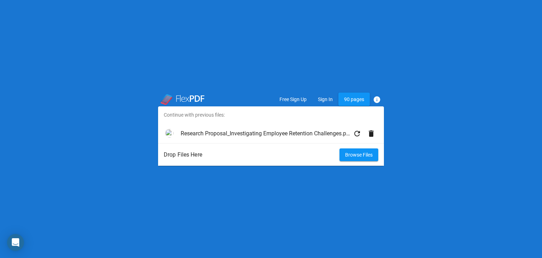 This screenshot has width=542, height=258. What do you see at coordinates (377, 99) in the screenshot?
I see `mat-icon: info` at bounding box center [377, 99].